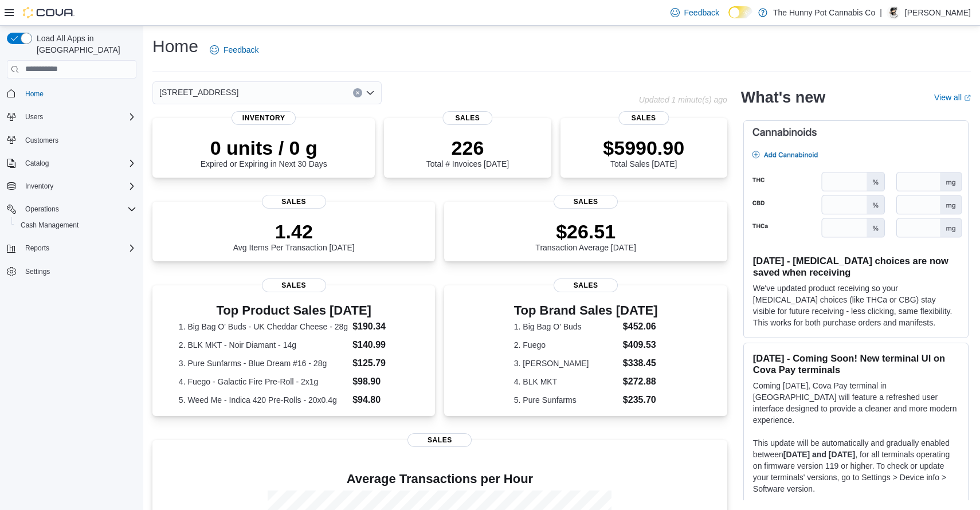 This screenshot has width=980, height=510. What do you see at coordinates (49, 225) in the screenshot?
I see `a: Cash Management` at bounding box center [49, 225].